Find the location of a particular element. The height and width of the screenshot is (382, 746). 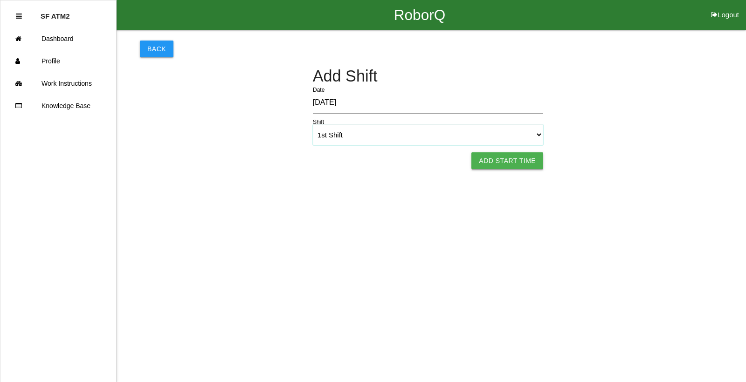

a: Profile is located at coordinates (58, 61).